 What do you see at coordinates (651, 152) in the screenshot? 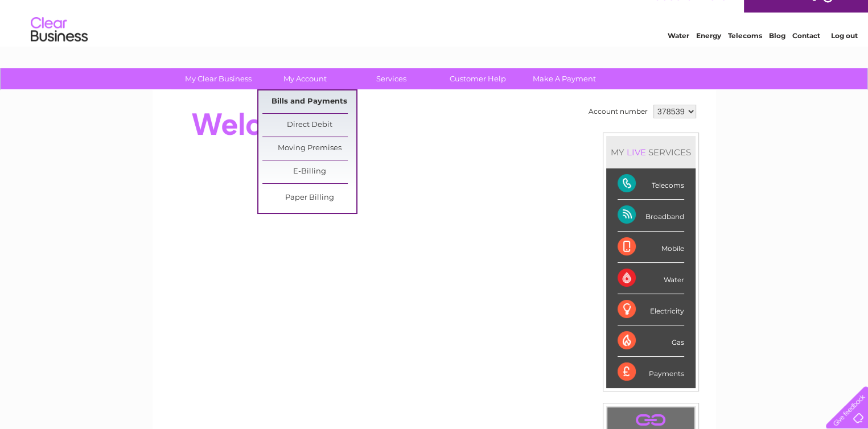
I see `div: MY SERVICES` at bounding box center [651, 152].